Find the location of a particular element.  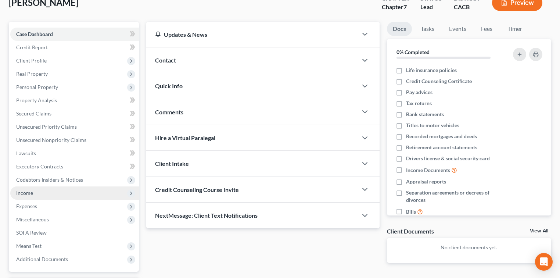

span: Unsecured Priority Claims is located at coordinates (46, 126).